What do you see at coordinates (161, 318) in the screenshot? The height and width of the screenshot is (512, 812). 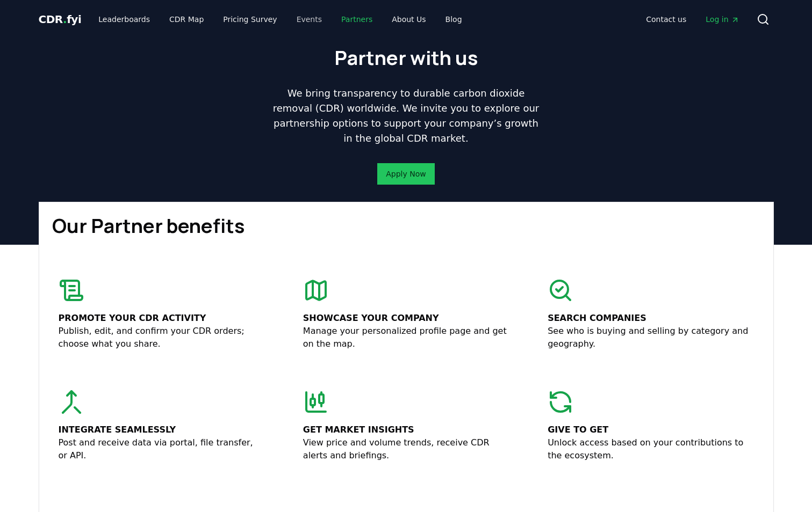 I see `p: Promote your CDR activity` at bounding box center [161, 318].